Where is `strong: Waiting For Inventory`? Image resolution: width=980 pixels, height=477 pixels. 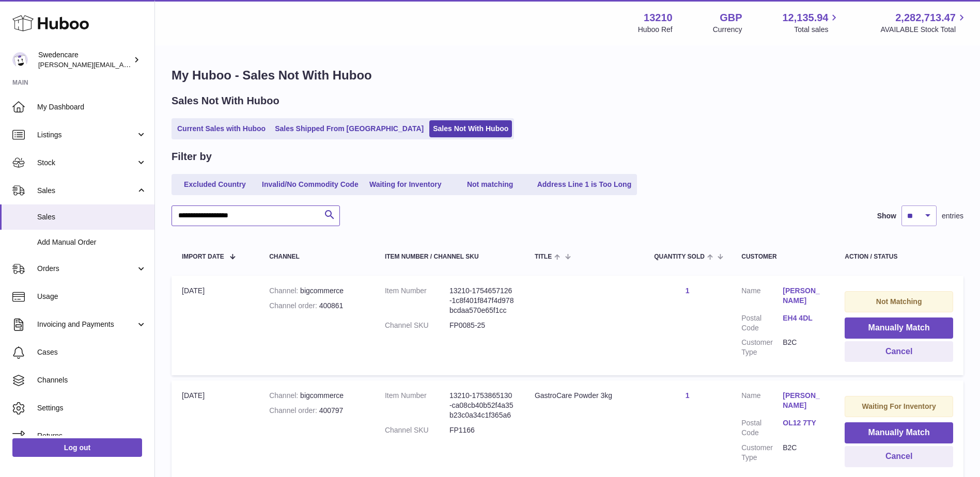 strong: Waiting For Inventory is located at coordinates (898, 406).